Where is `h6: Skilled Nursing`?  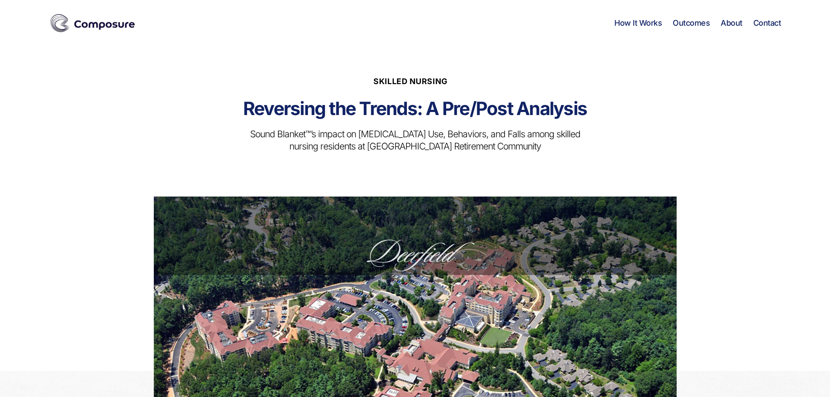
h6: Skilled Nursing is located at coordinates (411, 82).